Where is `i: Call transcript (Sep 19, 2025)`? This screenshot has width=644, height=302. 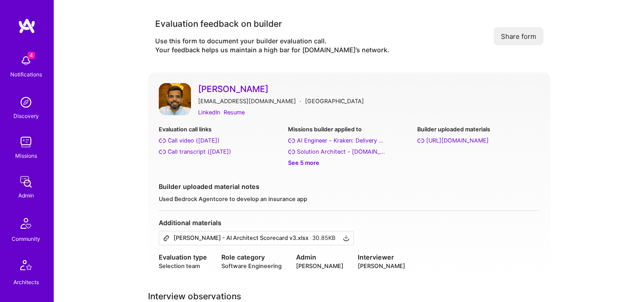 i: Call transcript (Sep 19, 2025) is located at coordinates (162, 152).